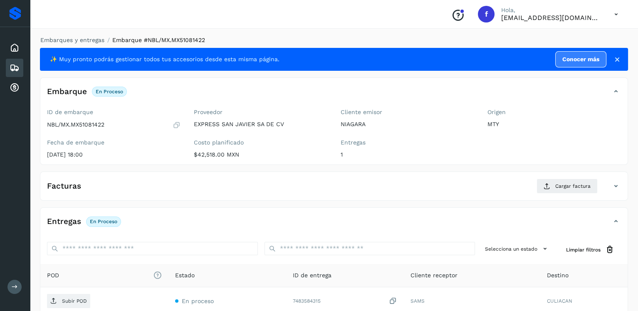  What do you see at coordinates (15, 48) in the screenshot?
I see `div: Inicio` at bounding box center [15, 48].